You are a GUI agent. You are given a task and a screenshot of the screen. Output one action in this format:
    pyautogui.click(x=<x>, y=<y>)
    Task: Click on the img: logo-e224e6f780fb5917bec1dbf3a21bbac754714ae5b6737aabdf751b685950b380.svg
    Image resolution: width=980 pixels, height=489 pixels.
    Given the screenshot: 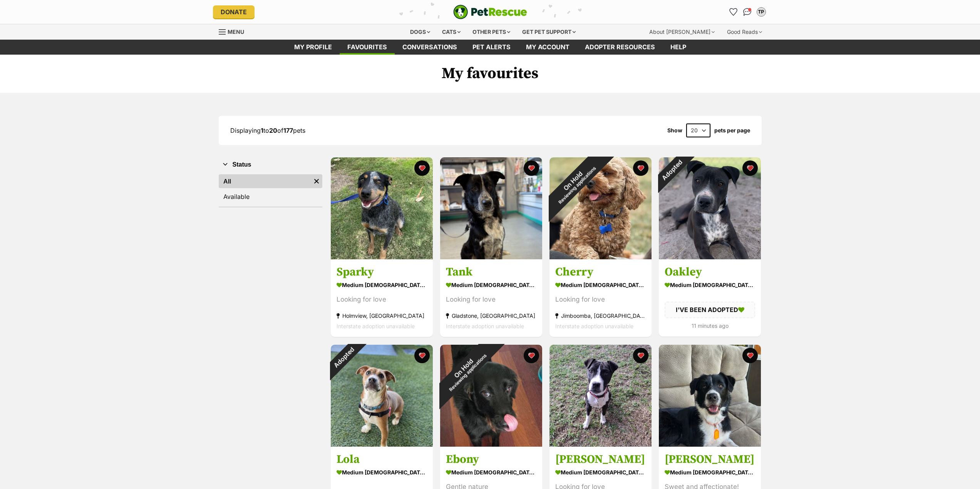 What is the action you would take?
    pyautogui.click(x=490, y=12)
    